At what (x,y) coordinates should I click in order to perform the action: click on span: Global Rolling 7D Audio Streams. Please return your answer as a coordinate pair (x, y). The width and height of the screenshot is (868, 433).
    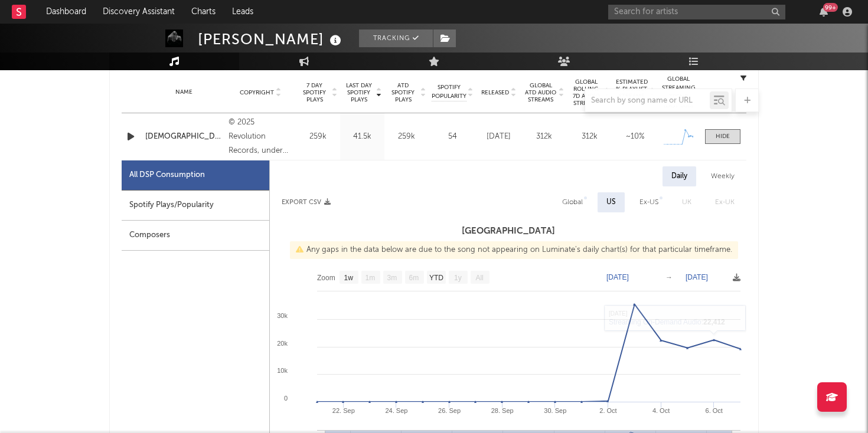
    Looking at the image, I should click on (586, 93).